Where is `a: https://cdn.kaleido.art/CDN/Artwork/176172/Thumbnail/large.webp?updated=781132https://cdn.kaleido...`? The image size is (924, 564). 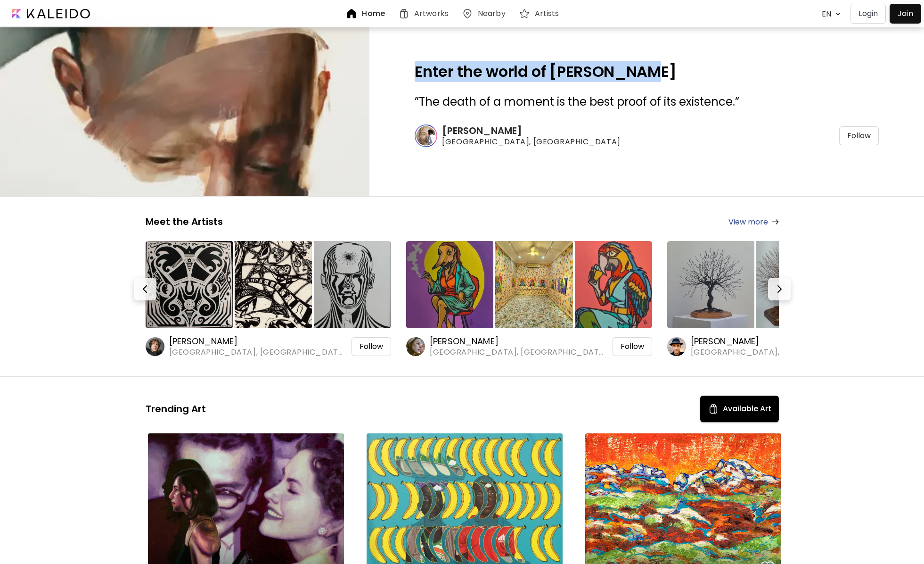 a: https://cdn.kaleido.art/CDN/Artwork/176172/Thumbnail/large.webp?updated=781132https://cdn.kaleido... is located at coordinates (529, 298).